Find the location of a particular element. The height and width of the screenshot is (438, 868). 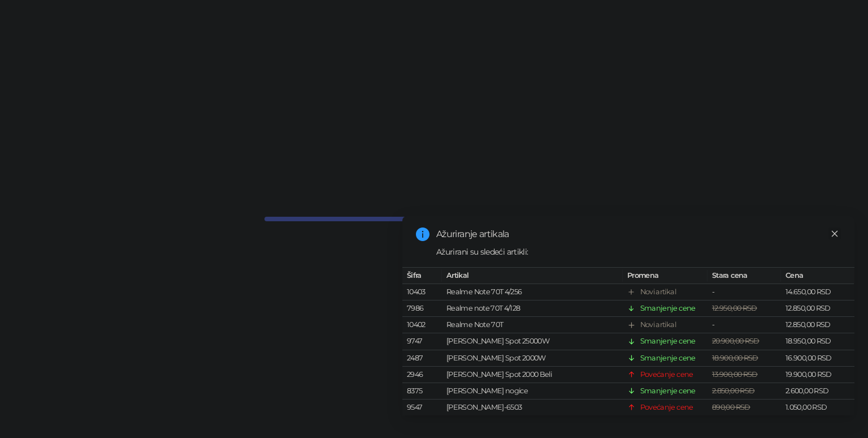

td: 19.900,00 RSD is located at coordinates (818, 375).